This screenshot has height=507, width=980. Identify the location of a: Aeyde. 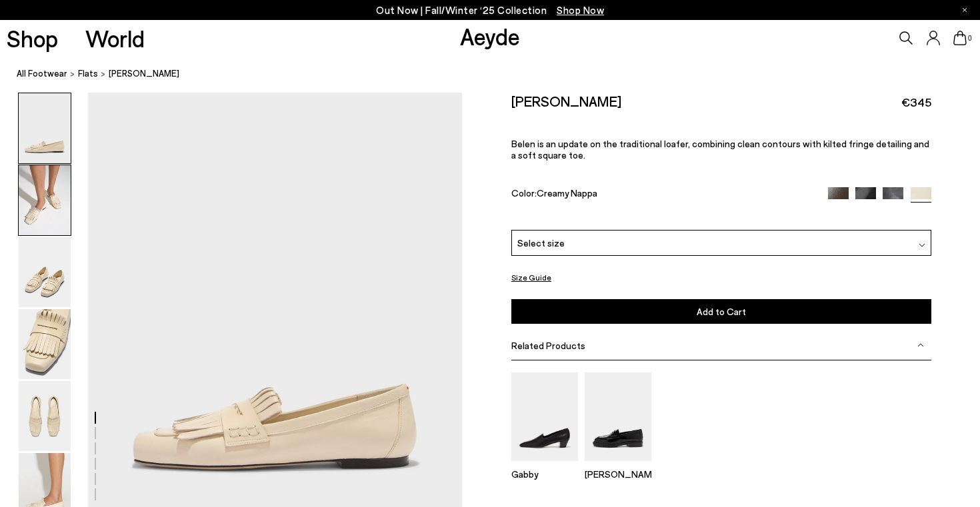
(490, 36).